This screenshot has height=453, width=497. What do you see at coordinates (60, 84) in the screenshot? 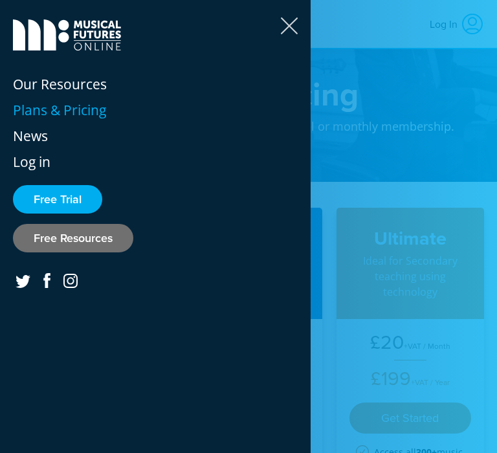
I see `span: Our Resources` at bounding box center [60, 84].